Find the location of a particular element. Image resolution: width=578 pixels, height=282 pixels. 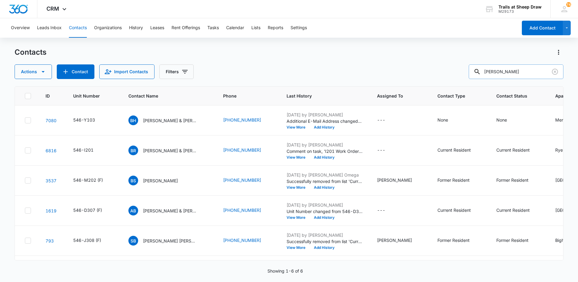

button: Reports is located at coordinates (275, 28).